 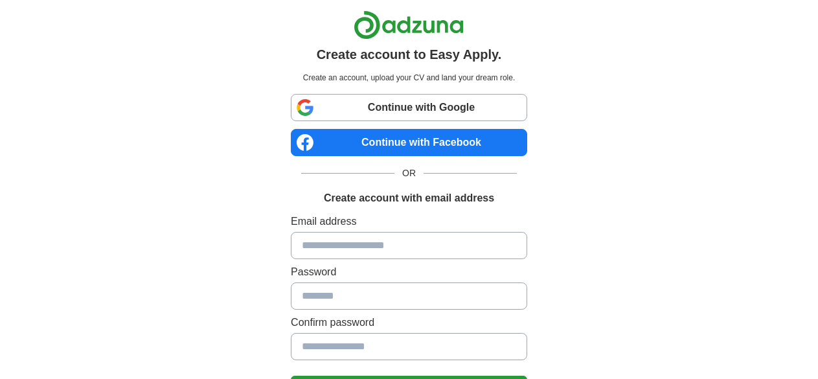 What do you see at coordinates (409, 173) in the screenshot?
I see `span: OR` at bounding box center [409, 173].